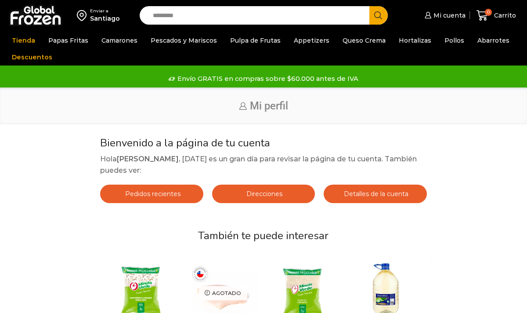 This screenshot has width=527, height=313. What do you see at coordinates (364, 40) in the screenshot?
I see `a: Queso Crema` at bounding box center [364, 40].